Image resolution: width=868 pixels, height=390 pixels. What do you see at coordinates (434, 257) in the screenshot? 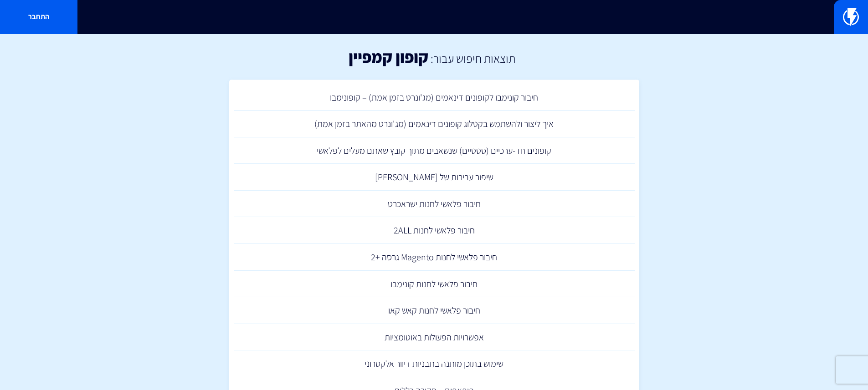
I see `a: חיבור פלאשי לחנות Magento גרסה +2` at bounding box center [434, 257].